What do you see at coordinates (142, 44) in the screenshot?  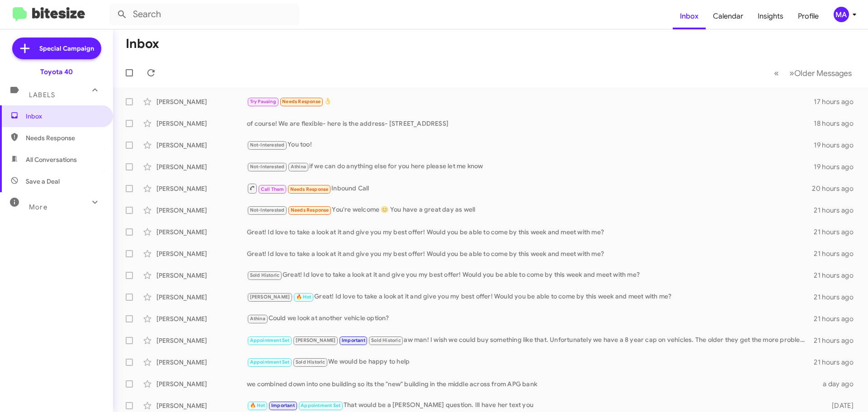 I see `h1: Inbox` at bounding box center [142, 44].